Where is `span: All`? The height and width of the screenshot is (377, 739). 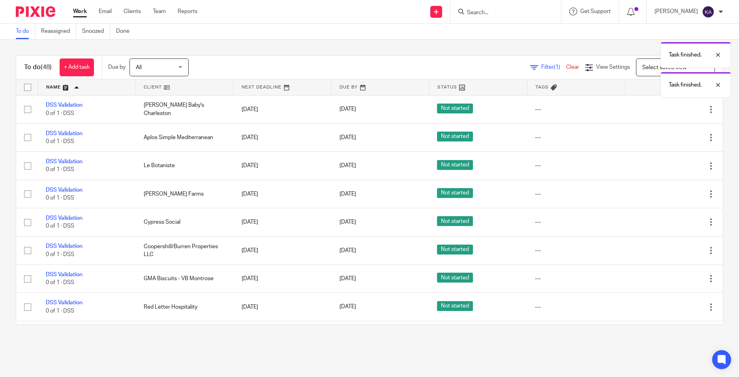
span: All is located at coordinates (139, 68).